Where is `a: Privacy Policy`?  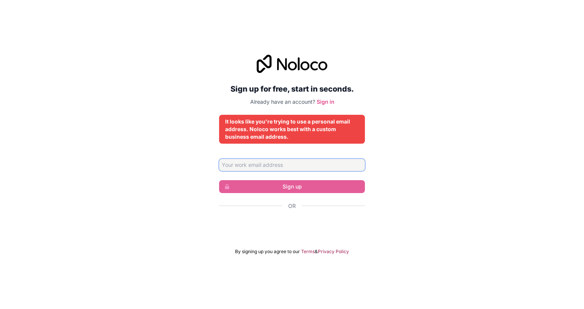
a: Privacy Policy is located at coordinates (333, 251).